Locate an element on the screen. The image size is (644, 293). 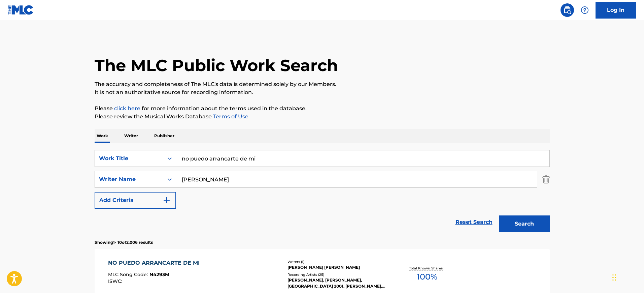
span: MLC Song Code : is located at coordinates (129, 274).